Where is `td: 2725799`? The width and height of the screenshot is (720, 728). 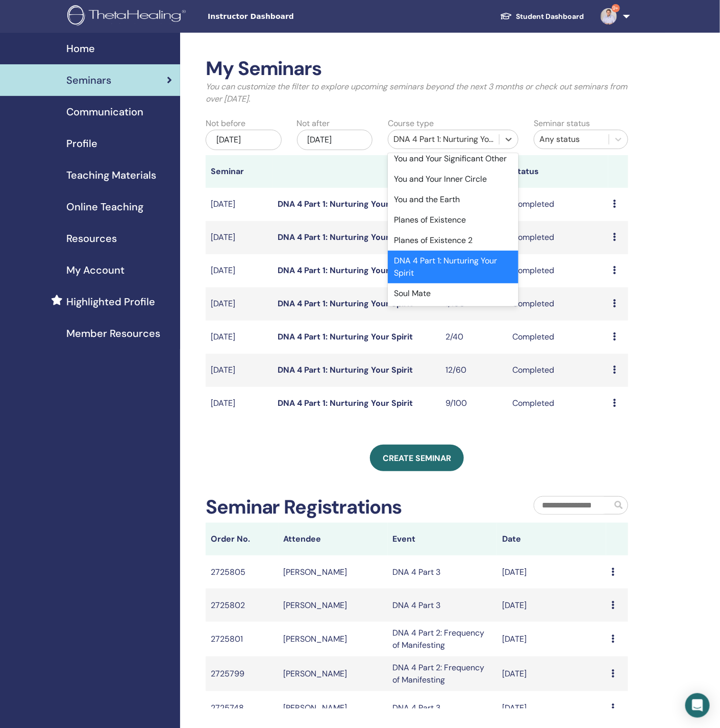
td: 2725799 is located at coordinates (241, 674).